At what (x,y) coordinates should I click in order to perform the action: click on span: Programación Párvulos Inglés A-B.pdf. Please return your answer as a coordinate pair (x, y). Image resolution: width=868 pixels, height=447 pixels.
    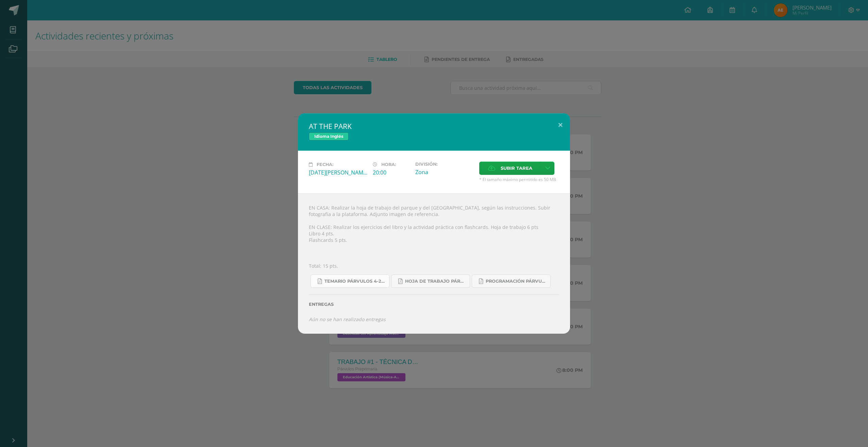
    Looking at the image, I should click on (516, 282).